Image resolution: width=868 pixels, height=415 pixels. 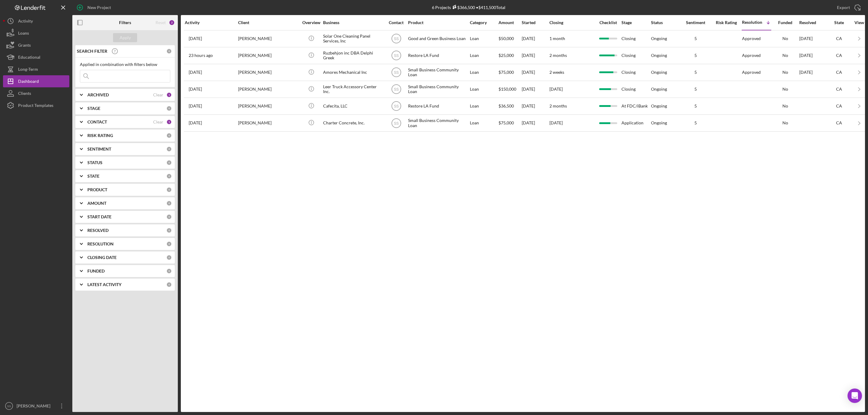 I want to click on div: Product Templates, so click(x=36, y=106).